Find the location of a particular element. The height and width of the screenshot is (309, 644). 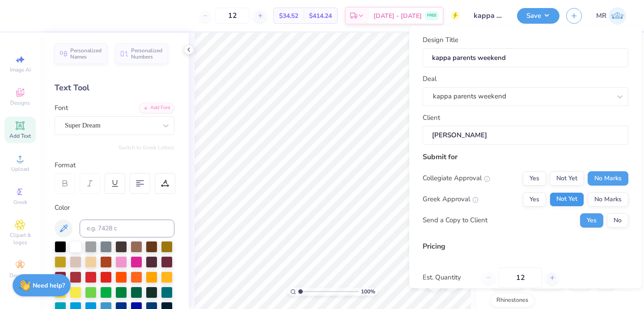

span: Personalized Numbers is located at coordinates (147, 53).